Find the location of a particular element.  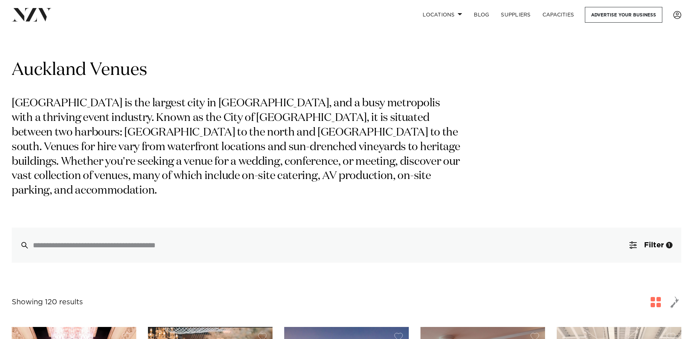

button: Filter1 is located at coordinates (651, 245).